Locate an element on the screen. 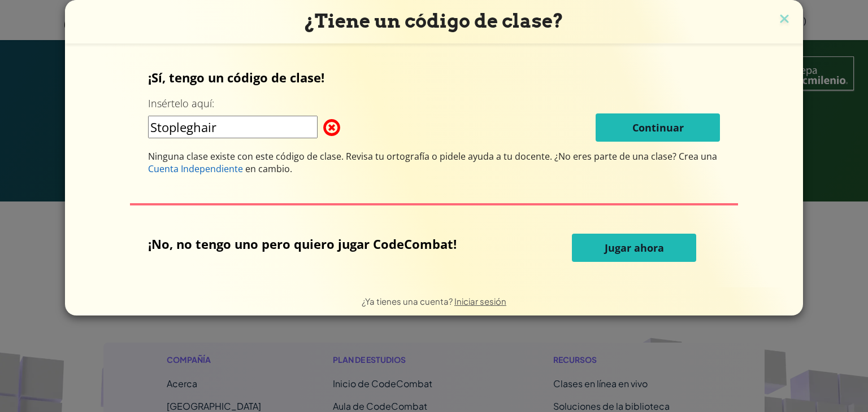 Image resolution: width=868 pixels, height=412 pixels. font: ¿Tiene un código de clase? is located at coordinates (434, 21).